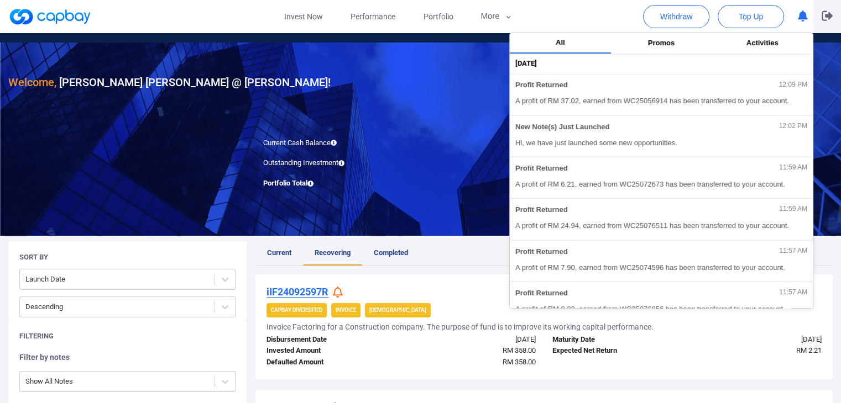 This screenshot has height=403, width=841. What do you see at coordinates (661, 310) in the screenshot?
I see `span: A profit of RM 8.83, earned from WC25076856 has been transferred to your account.` at bounding box center [661, 310].